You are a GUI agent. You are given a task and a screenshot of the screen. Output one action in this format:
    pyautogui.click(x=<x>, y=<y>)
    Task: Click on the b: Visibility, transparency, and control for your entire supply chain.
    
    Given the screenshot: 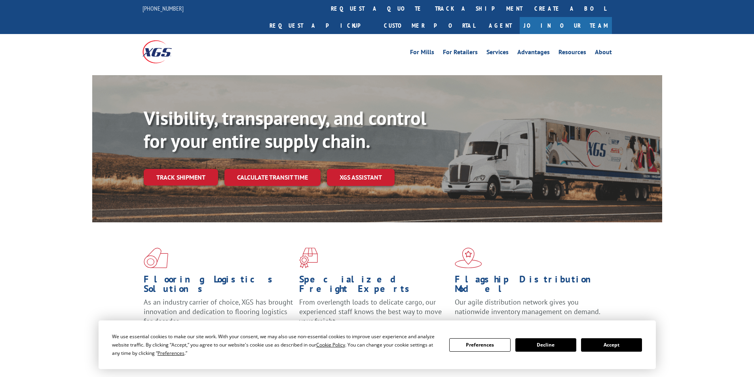 What is the action you would take?
    pyautogui.click(x=285, y=129)
    